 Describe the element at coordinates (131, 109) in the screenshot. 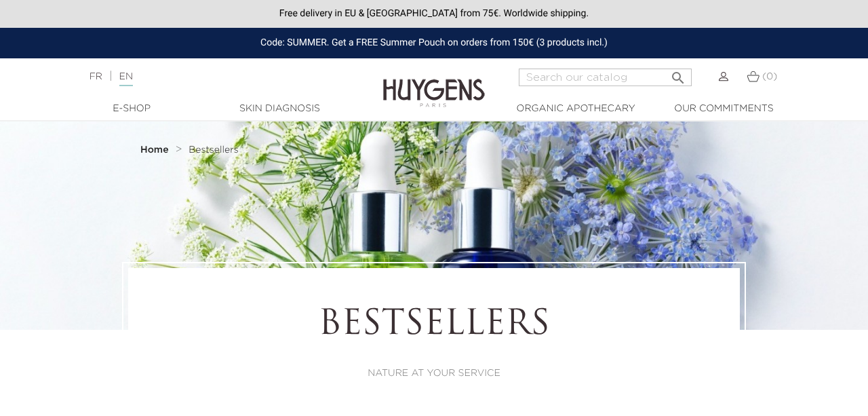

I see `a: E-Shop` at that location.